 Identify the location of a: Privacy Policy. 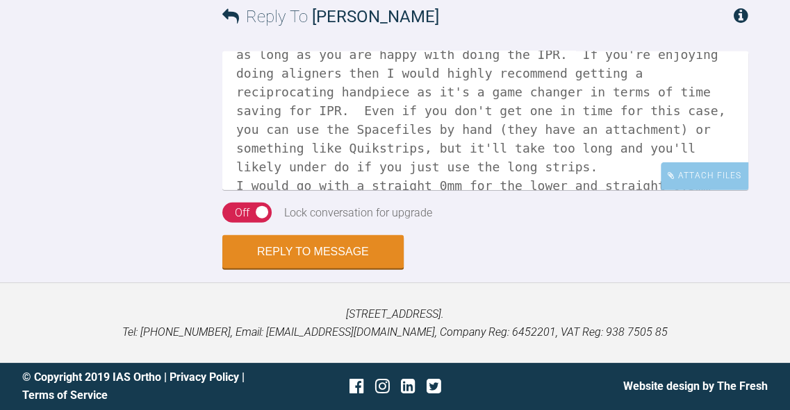
(204, 377).